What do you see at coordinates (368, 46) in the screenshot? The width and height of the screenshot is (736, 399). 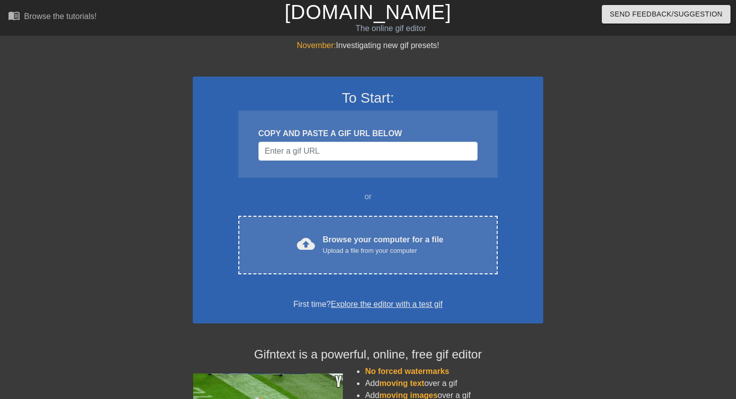 I see `div: Investigating new gif presets!` at bounding box center [368, 46].